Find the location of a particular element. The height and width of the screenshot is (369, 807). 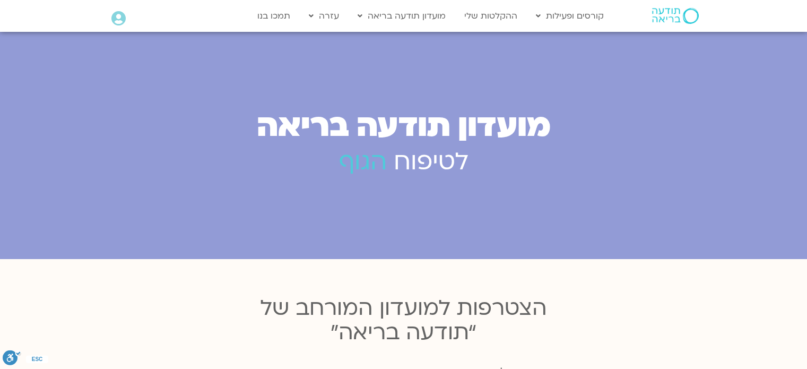

a: עזרה is located at coordinates (323, 16).